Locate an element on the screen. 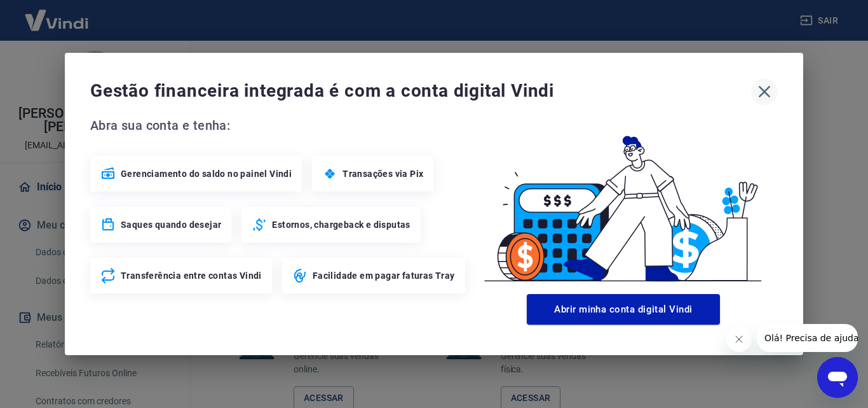  span: Facilidade em pagar faturas Tray is located at coordinates (384, 275).